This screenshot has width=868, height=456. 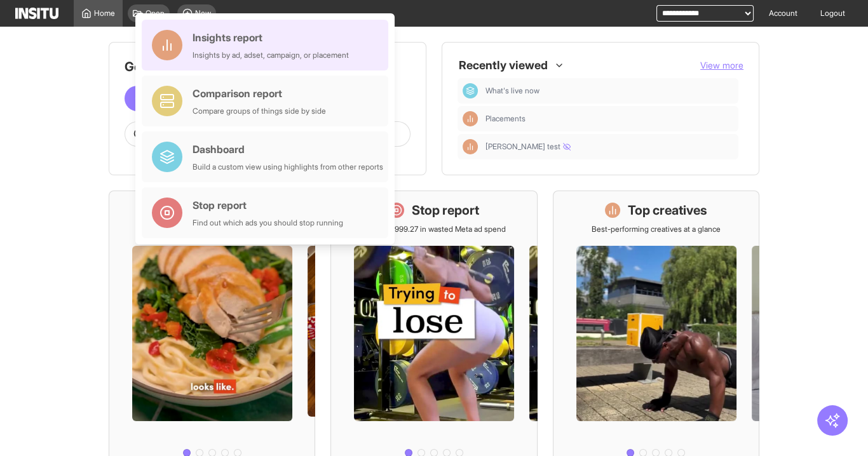 What do you see at coordinates (267, 205) in the screenshot?
I see `div: Stop report` at bounding box center [267, 205].